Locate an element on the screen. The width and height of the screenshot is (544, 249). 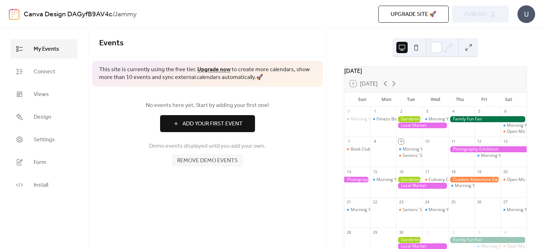
div: 20 is located at coordinates (505, 172).